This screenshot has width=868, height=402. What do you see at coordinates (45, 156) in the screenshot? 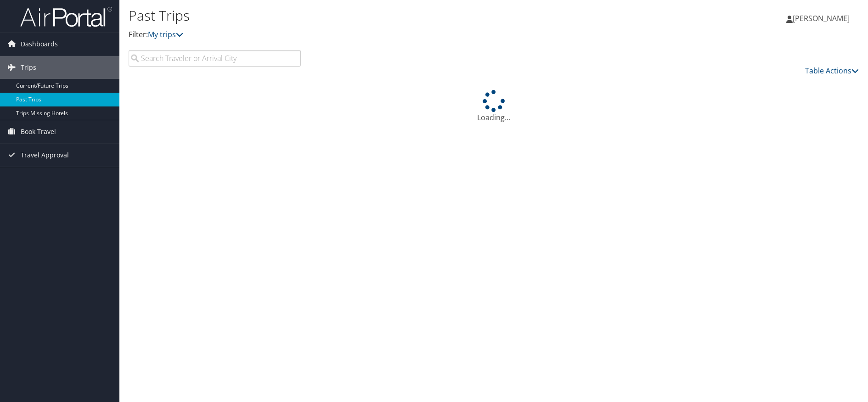
I see `span: Travel Approval` at bounding box center [45, 156].